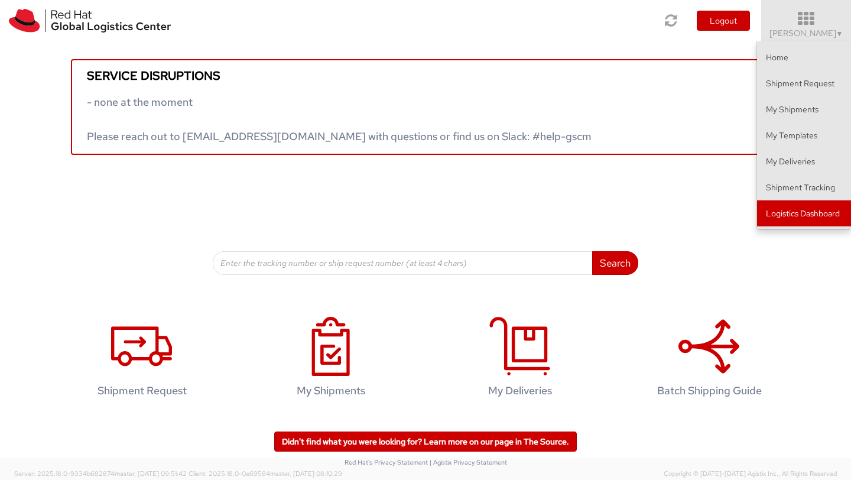 The image size is (851, 480). I want to click on a: Home, so click(803, 57).